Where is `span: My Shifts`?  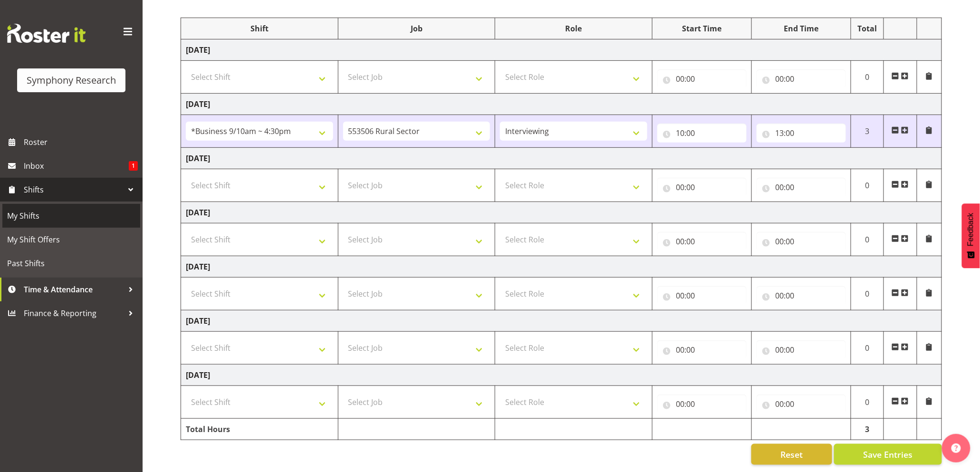
span: My Shifts is located at coordinates (71, 215).